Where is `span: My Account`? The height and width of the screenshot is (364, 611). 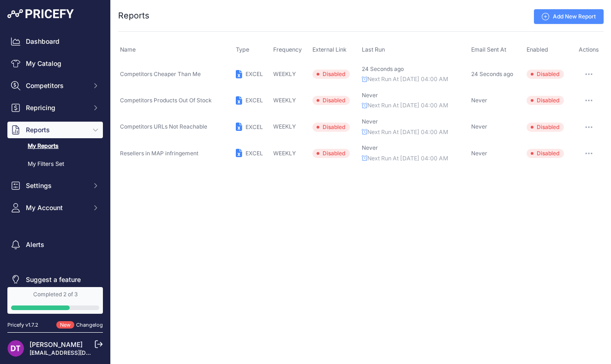
span: My Account is located at coordinates (56, 208).